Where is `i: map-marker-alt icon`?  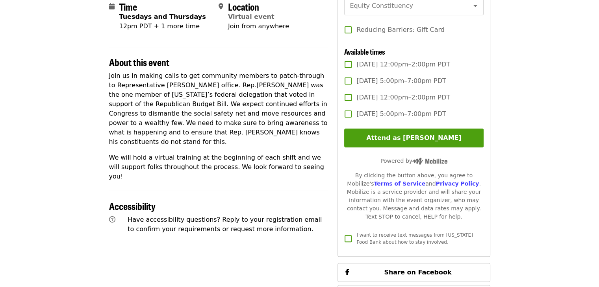 i: map-marker-alt icon is located at coordinates (221, 6).